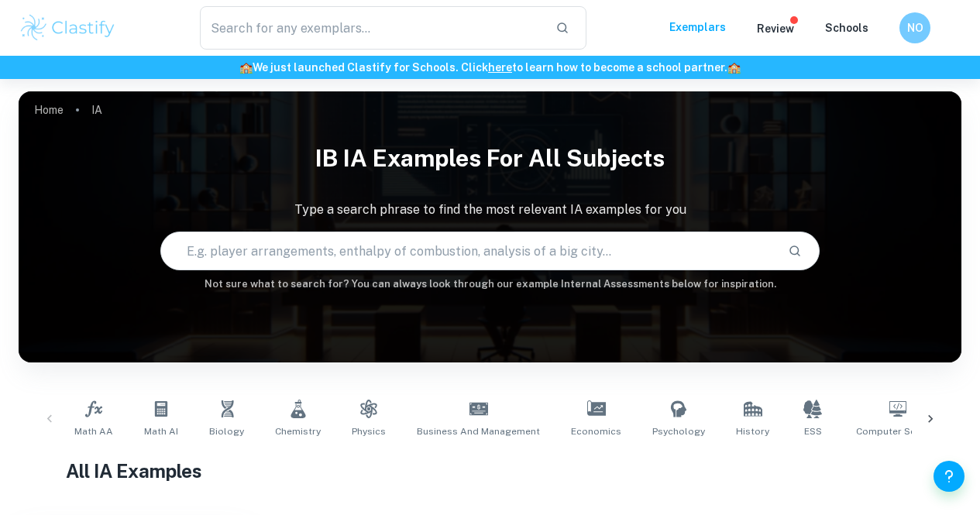 The height and width of the screenshot is (515, 980). I want to click on span: ESS, so click(813, 432).